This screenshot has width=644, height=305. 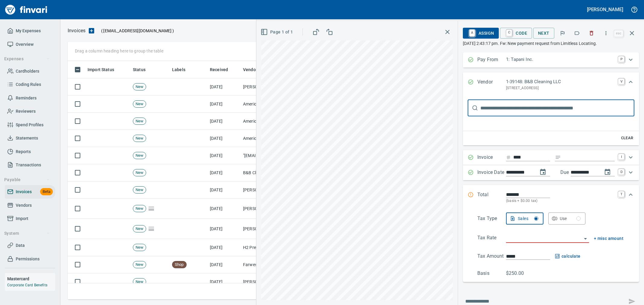 I want to click on button: Open, so click(x=585, y=239).